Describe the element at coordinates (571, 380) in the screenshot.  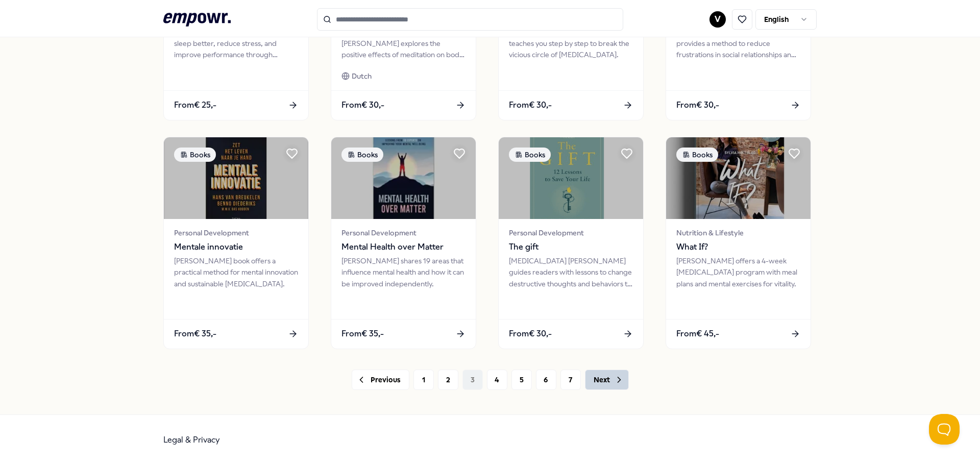
I see `button: 7` at that location.